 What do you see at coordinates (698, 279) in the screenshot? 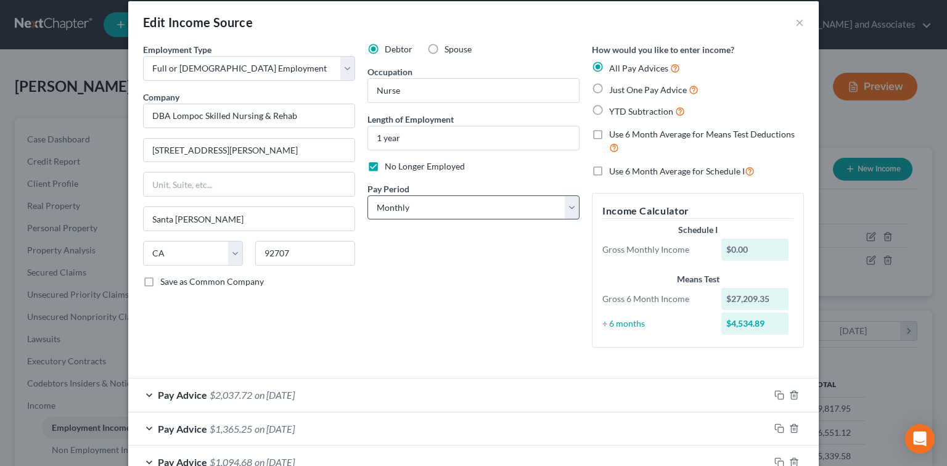
I see `div: Means Test` at bounding box center [698, 279].